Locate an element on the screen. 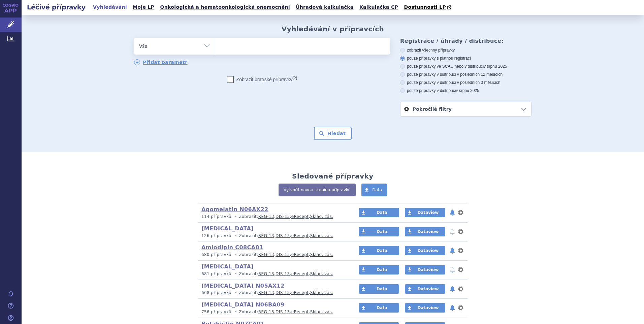 This screenshot has width=644, height=324. a: Úhradová kalkulačka is located at coordinates (325, 7).